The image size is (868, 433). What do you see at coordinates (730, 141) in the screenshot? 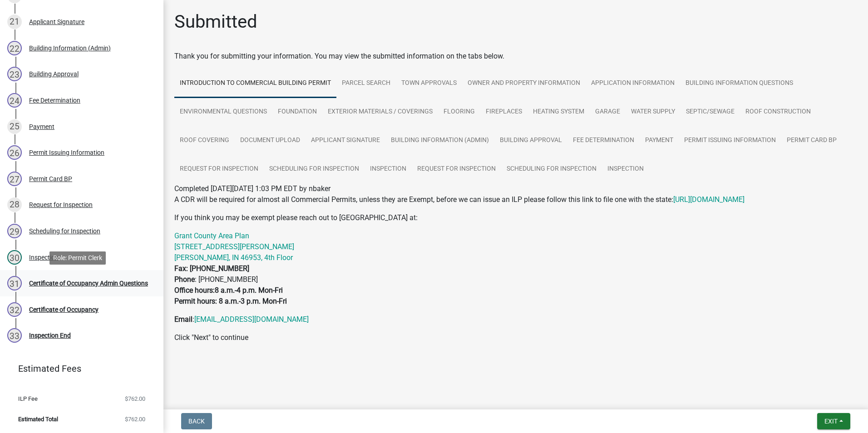
I see `a: Permit Issuing Information` at bounding box center [730, 141].